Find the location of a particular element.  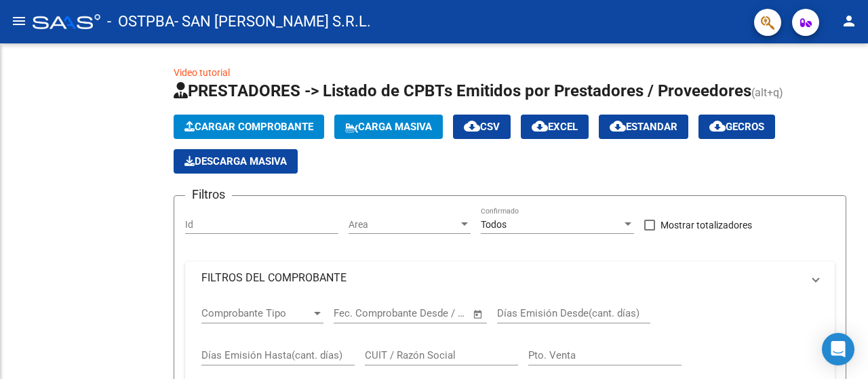

span: Carga Masiva is located at coordinates (388, 127).